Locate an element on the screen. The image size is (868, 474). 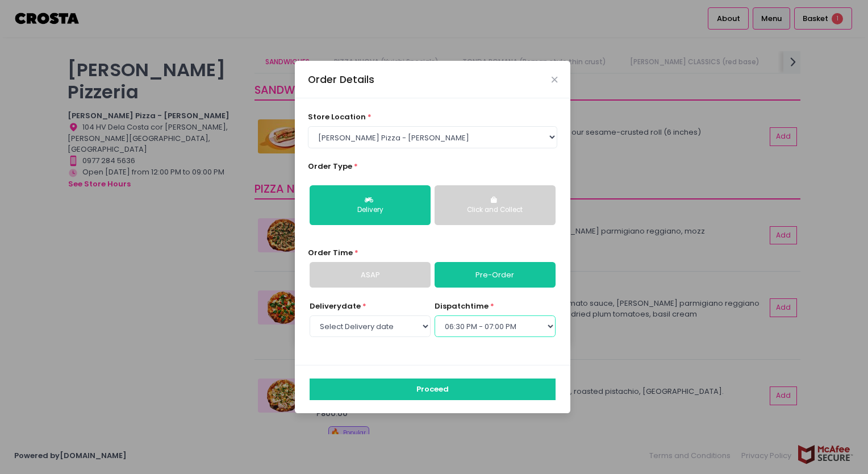
span: Delivery date is located at coordinates (335, 306).